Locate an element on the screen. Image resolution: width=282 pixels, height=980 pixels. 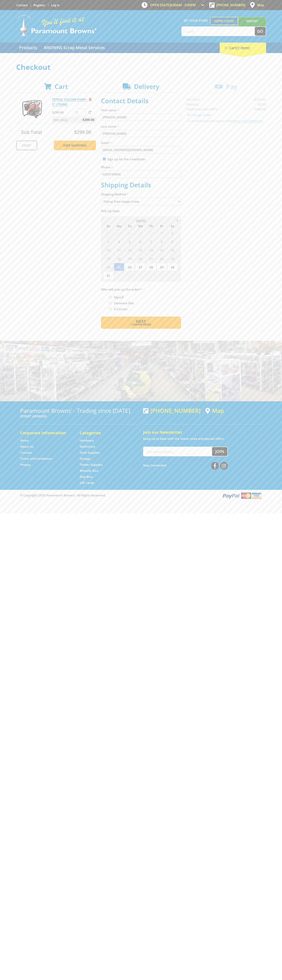
h5: Categories is located at coordinates (105, 433).